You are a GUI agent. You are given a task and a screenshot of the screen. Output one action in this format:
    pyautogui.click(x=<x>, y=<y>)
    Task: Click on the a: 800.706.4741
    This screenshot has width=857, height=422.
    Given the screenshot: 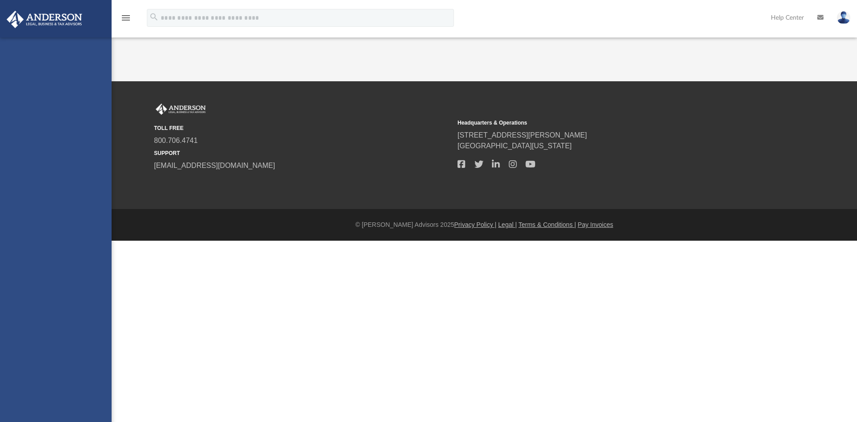 What is the action you would take?
    pyautogui.click(x=176, y=140)
    